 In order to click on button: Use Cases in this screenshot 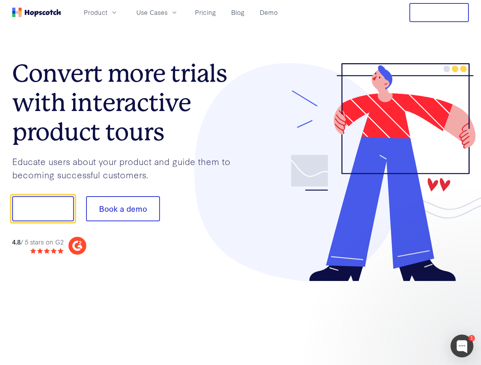, I will do `click(157, 12)`.